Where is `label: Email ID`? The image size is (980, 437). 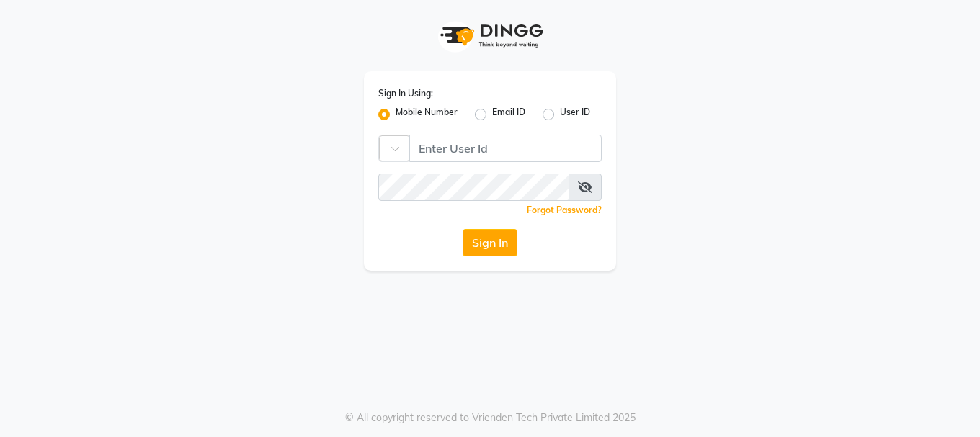 label: Email ID is located at coordinates (508, 114).